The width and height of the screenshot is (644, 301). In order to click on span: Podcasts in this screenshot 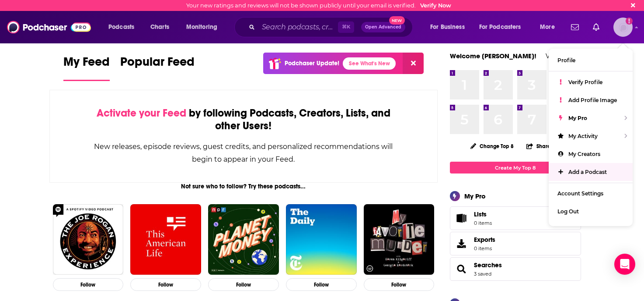, I will do `click(121, 27)`.